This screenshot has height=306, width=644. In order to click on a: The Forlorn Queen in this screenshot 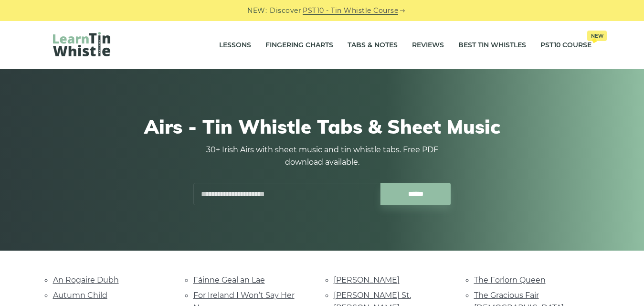, I will do `click(510, 280)`.